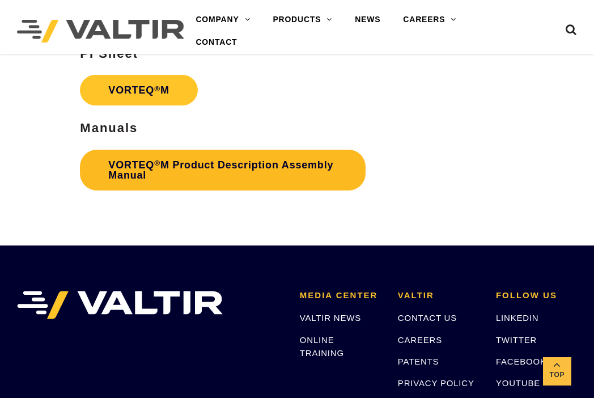 This screenshot has height=398, width=594. What do you see at coordinates (517, 317) in the screenshot?
I see `a: LINKEDIN` at bounding box center [517, 317].